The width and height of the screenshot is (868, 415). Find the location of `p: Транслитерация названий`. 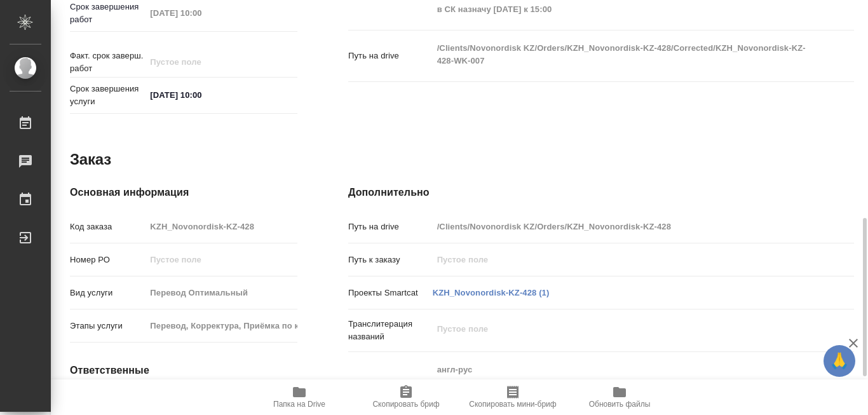

p: Транслитерация названий is located at coordinates (390, 331).